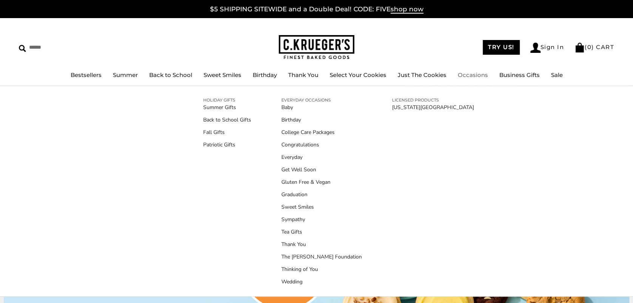  What do you see at coordinates (321, 107) in the screenshot?
I see `a: Baby` at bounding box center [321, 107].